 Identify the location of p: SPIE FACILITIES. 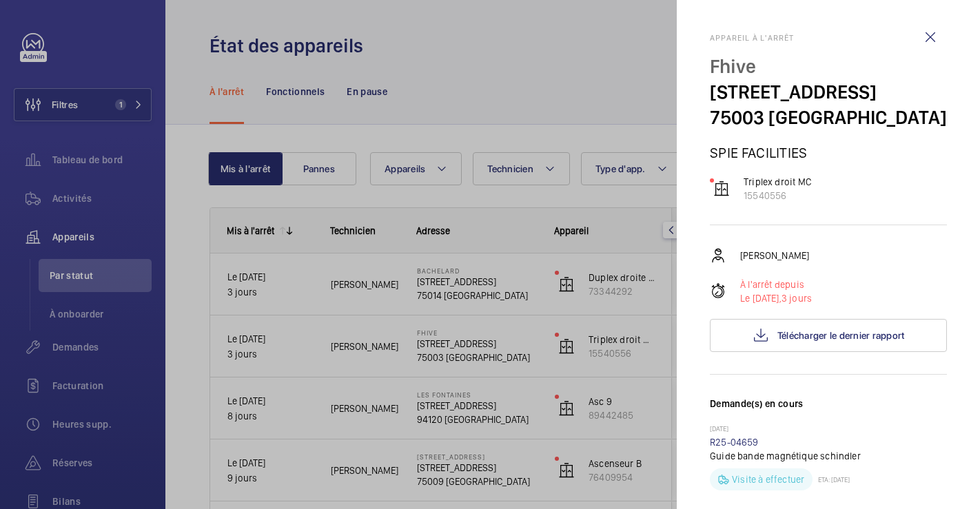
(829, 152).